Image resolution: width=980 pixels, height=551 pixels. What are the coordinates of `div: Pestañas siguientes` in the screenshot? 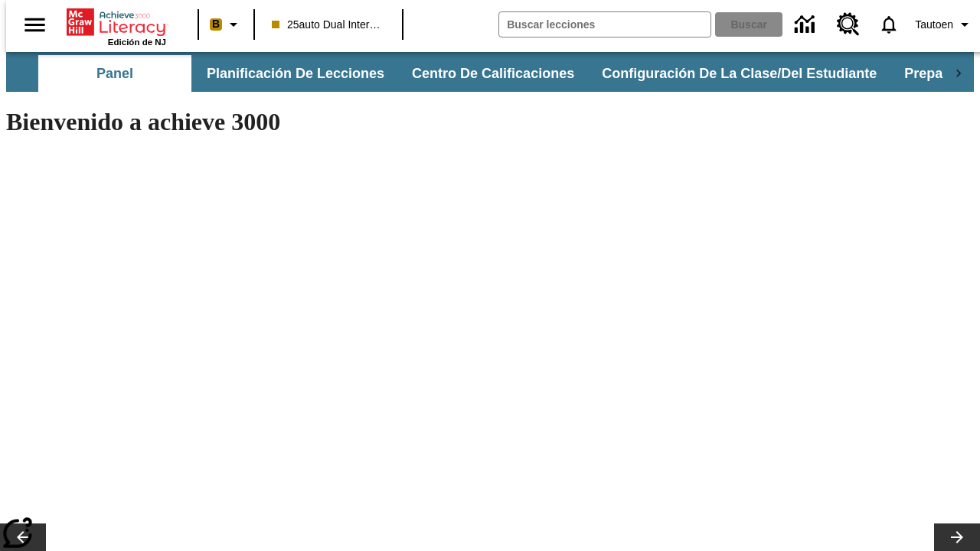 It's located at (959, 74).